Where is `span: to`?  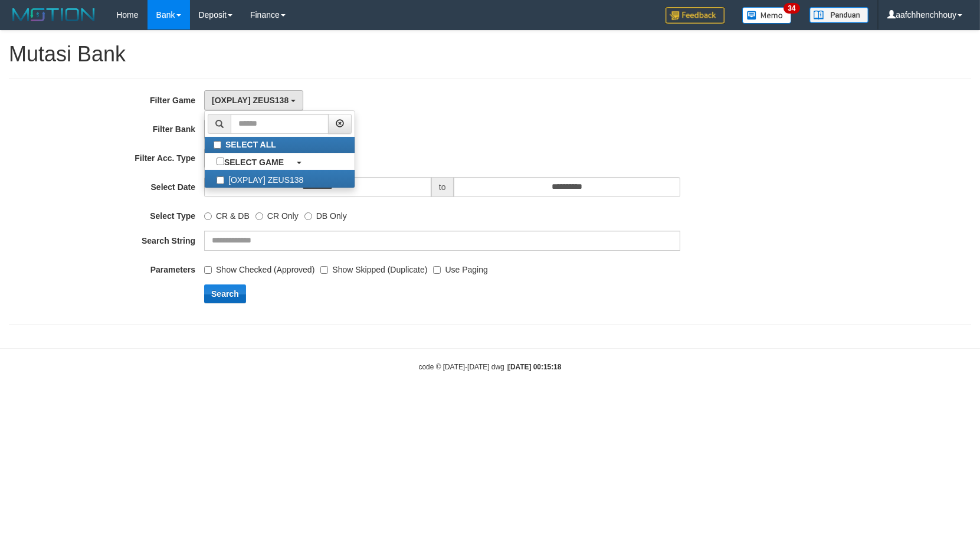 span: to is located at coordinates (443, 187).